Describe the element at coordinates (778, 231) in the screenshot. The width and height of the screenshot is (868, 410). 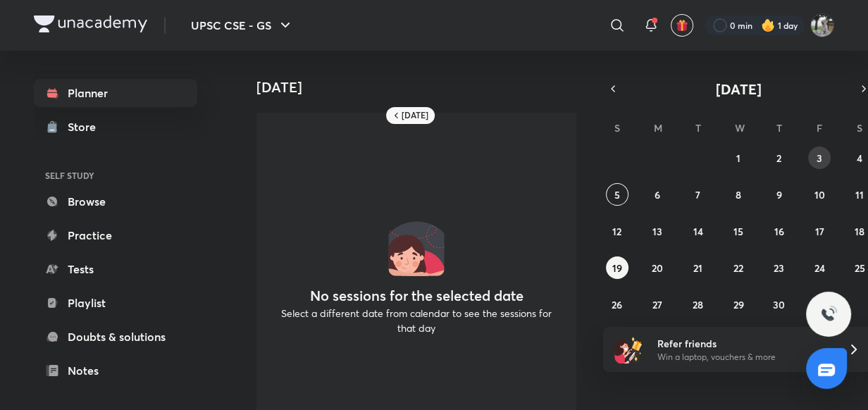
I see `button: October 16, 2025` at that location.